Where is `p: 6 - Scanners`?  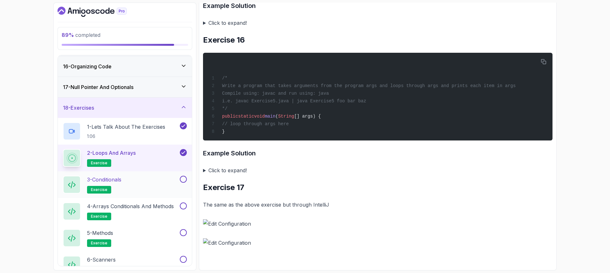 p: 6 - Scanners is located at coordinates (101, 260).